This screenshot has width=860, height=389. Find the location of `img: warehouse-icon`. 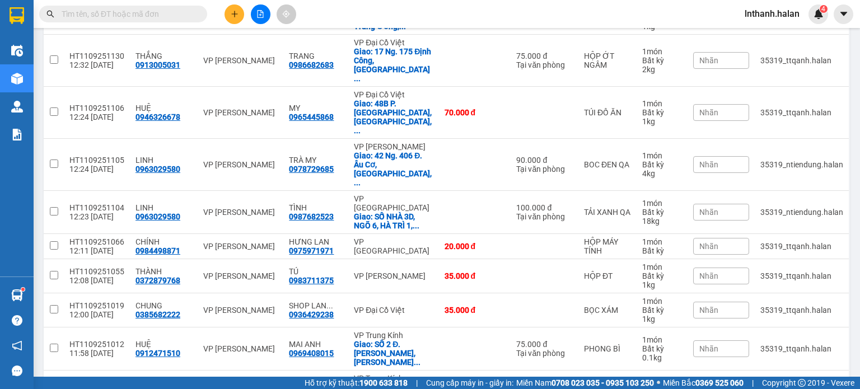

img: warehouse-icon is located at coordinates (17, 106).